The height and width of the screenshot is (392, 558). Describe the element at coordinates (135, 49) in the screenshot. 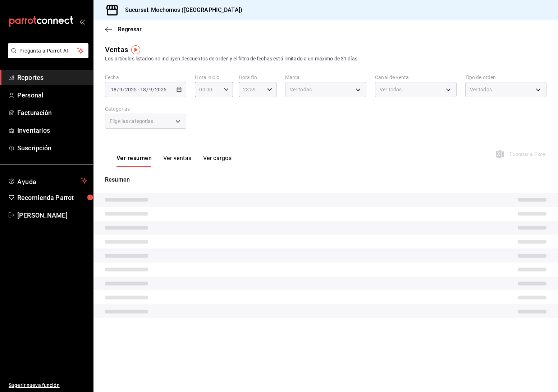

I see `img: Tooltip marker` at that location.